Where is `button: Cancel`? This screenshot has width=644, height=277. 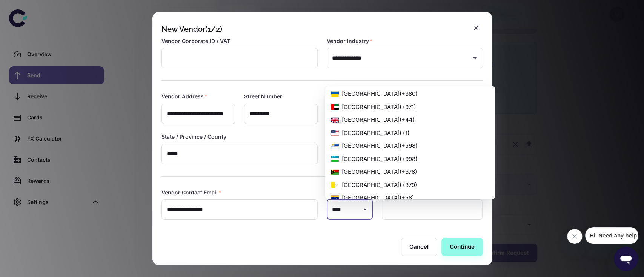
button: Cancel is located at coordinates (419, 247).